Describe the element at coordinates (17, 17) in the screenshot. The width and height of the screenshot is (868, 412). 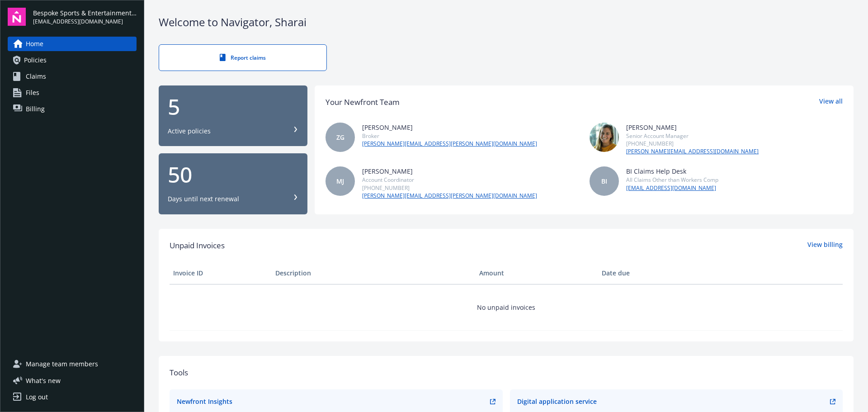
I see `img: navigator-logo.svg` at that location.